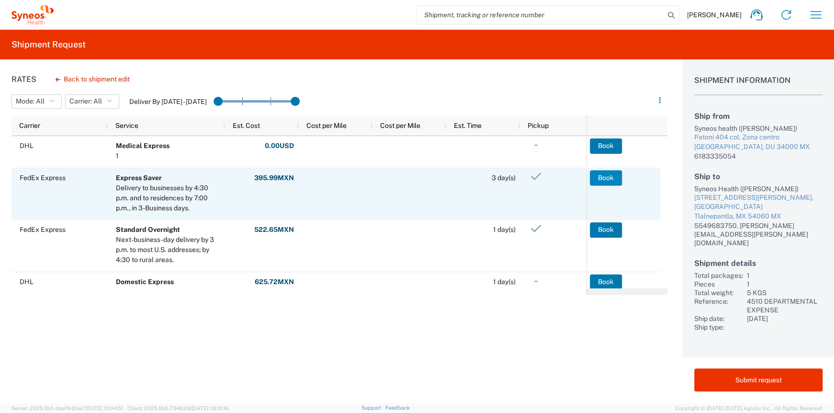 The width and height of the screenshot is (834, 413). Describe the element at coordinates (468, 125) in the screenshot. I see `span: Est. Time` at that location.